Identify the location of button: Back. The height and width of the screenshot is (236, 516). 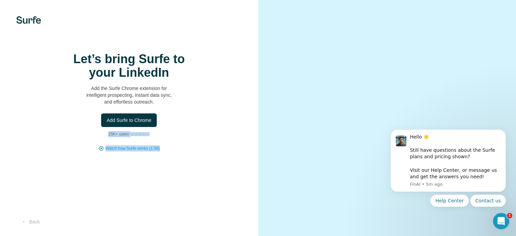
(30, 221).